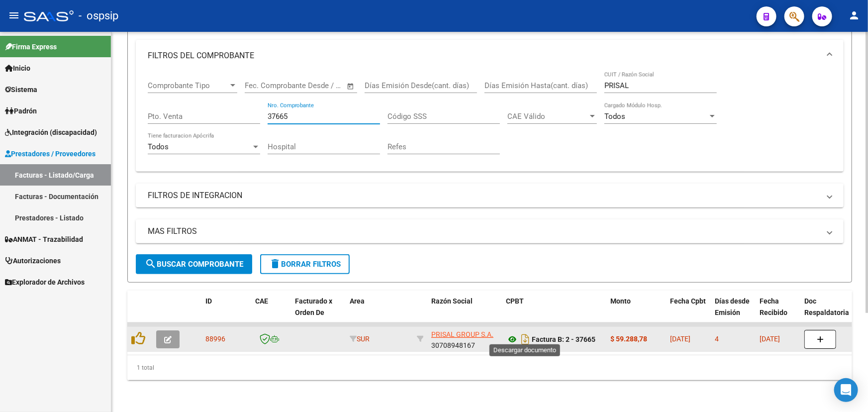  Describe the element at coordinates (462, 334) in the screenshot. I see `span: PRISAL GROUP S.A.` at that location.